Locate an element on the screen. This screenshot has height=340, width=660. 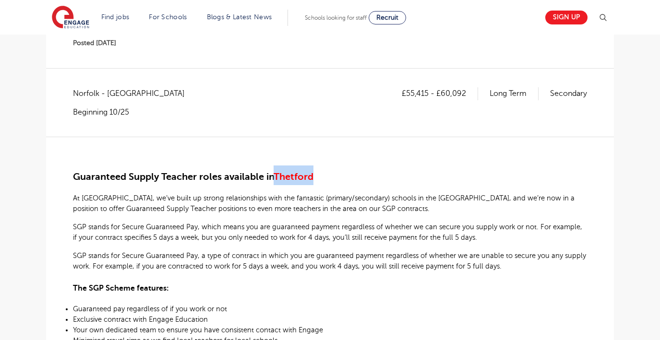
span: Exclusive contract with Engage Education is located at coordinates (140, 320).